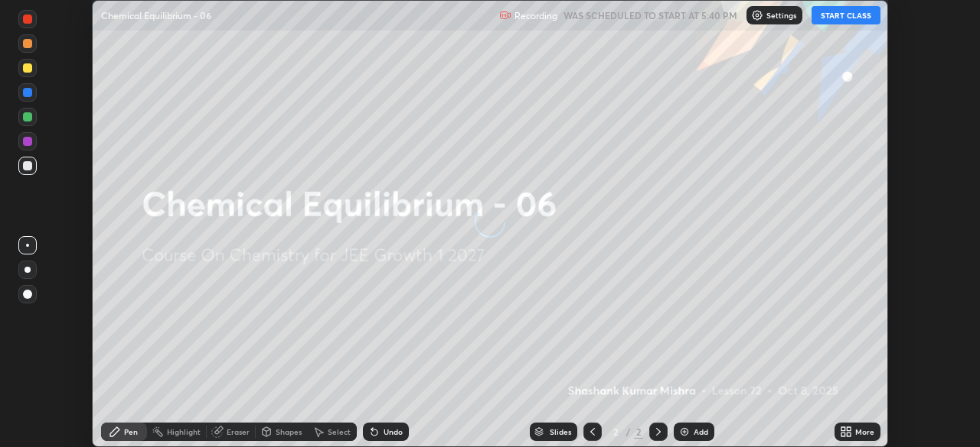  What do you see at coordinates (238, 432) in the screenshot?
I see `div: Eraser` at bounding box center [238, 432].